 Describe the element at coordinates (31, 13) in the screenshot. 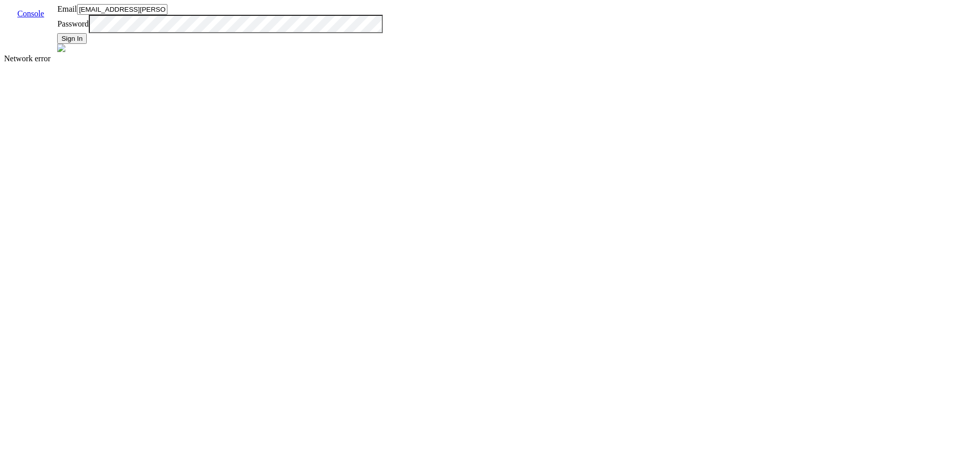

I see `a: Console` at that location.